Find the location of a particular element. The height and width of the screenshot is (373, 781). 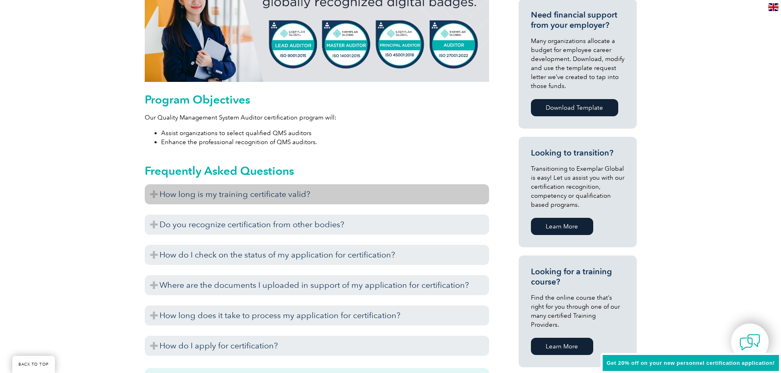

h3: Looking to transition? is located at coordinates (577, 153).